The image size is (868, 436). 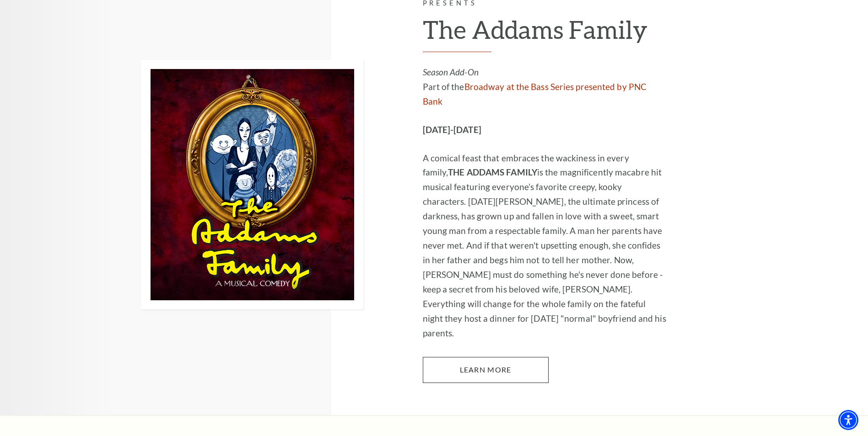 What do you see at coordinates (848, 420) in the screenshot?
I see `div: Accessibility Menu` at bounding box center [848, 420].